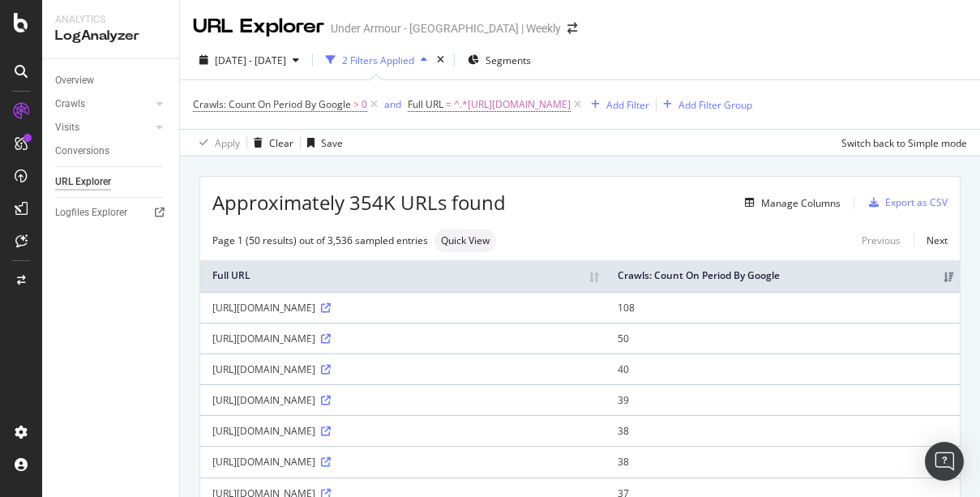  Describe the element at coordinates (904, 142) in the screenshot. I see `div: Switch back to Simple mode` at that location.